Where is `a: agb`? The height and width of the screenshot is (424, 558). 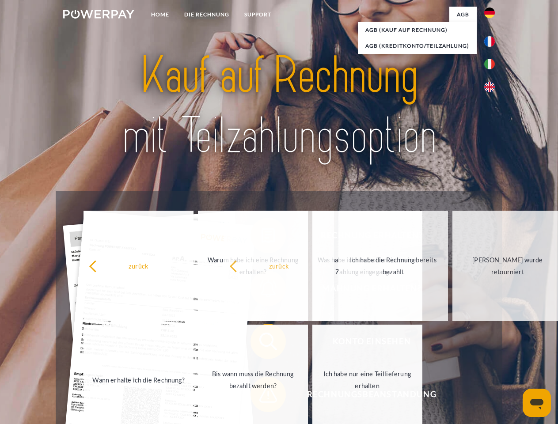 a: agb is located at coordinates (463, 15).